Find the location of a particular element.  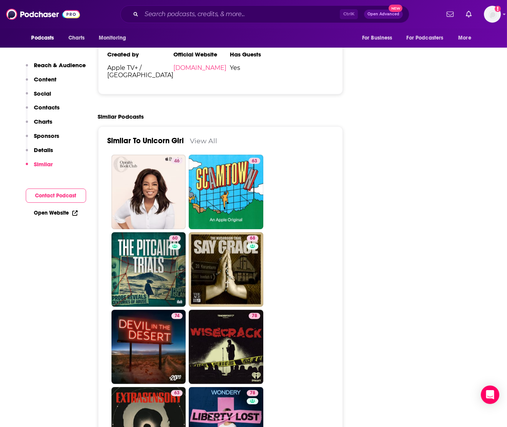

div: Search podcasts, credits, & more... is located at coordinates (265, 14).